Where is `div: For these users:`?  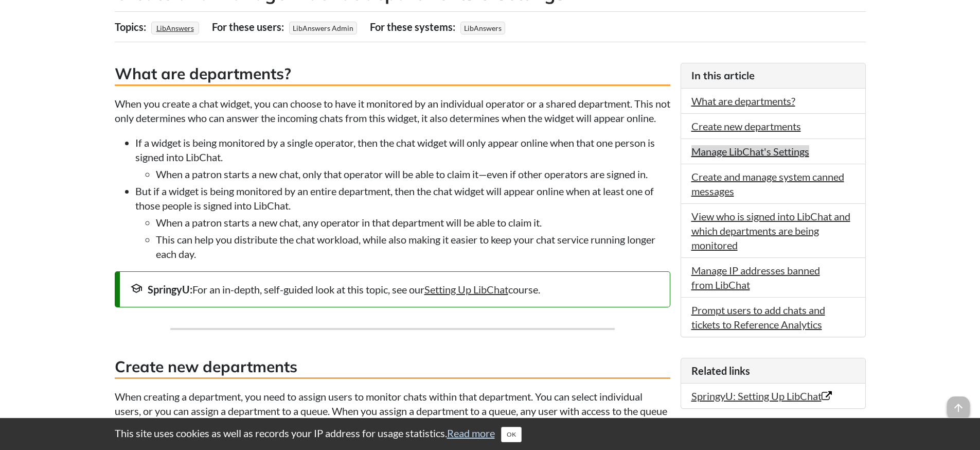 div: For these users: is located at coordinates (249, 27).